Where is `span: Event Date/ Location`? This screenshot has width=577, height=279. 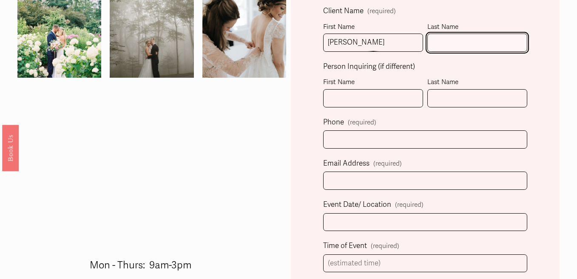
span: Event Date/ Location is located at coordinates (357, 205).